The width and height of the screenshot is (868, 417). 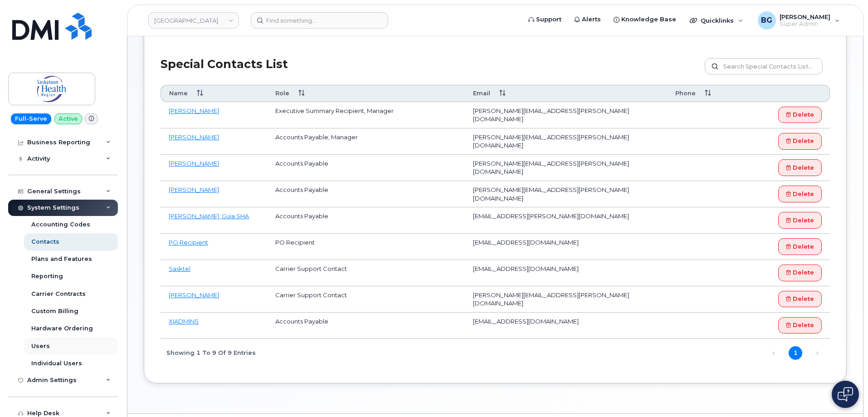 What do you see at coordinates (193, 20) in the screenshot?
I see `a: Saskatoon Health Region` at bounding box center [193, 20].